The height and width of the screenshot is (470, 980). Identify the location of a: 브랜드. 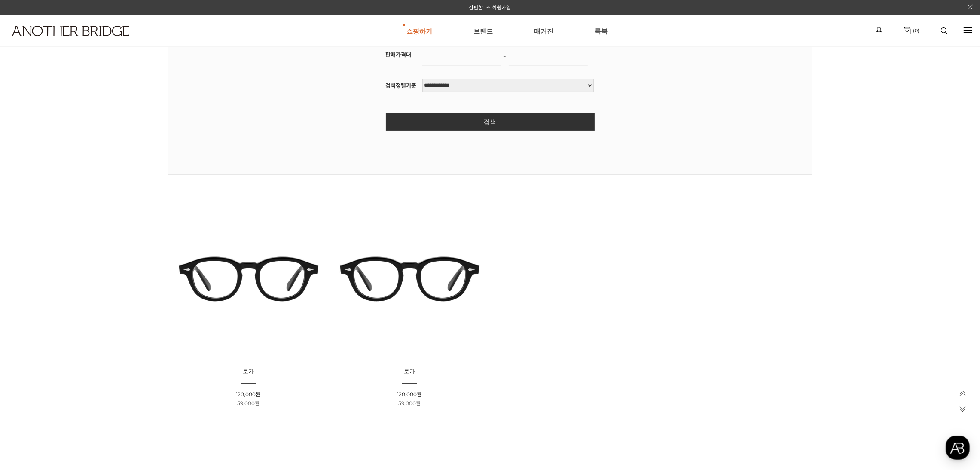
(483, 31).